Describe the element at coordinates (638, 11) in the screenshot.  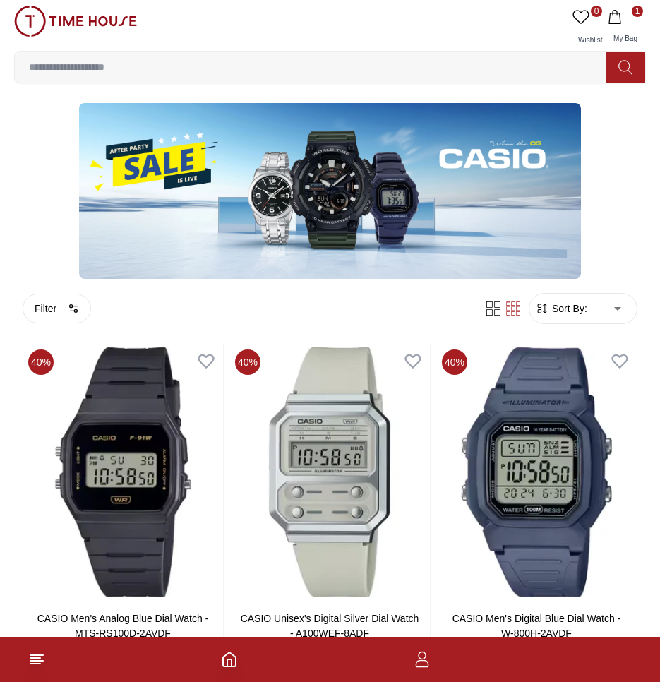
I see `span: 1` at that location.